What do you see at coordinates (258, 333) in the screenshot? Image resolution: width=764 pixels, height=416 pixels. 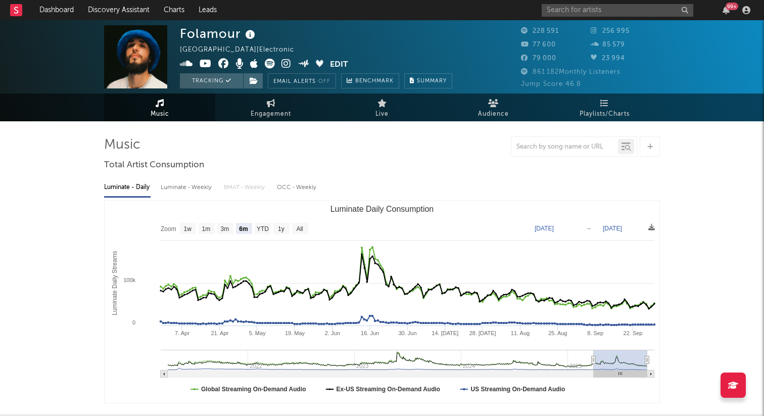 I see `text: 5. May` at bounding box center [258, 333].